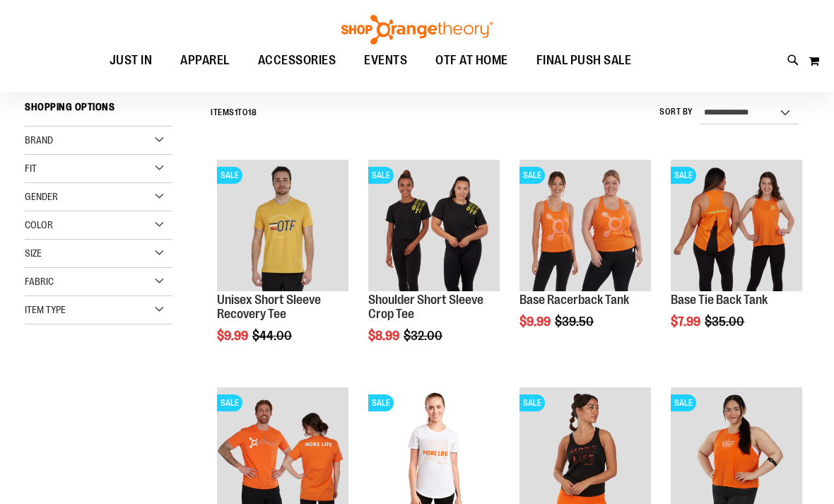 The height and width of the screenshot is (504, 834). I want to click on a: Base Tie Back Tank, so click(719, 300).